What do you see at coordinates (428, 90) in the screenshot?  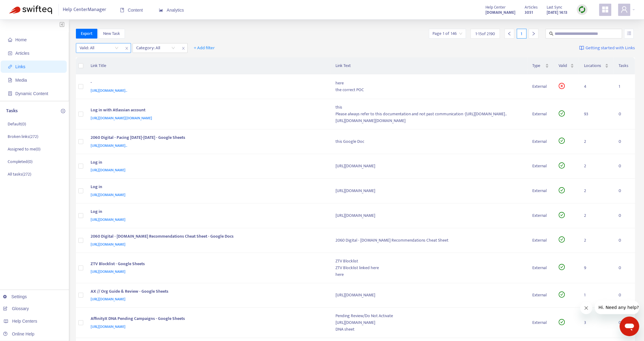 I see `div: the correct POC` at bounding box center [428, 90].